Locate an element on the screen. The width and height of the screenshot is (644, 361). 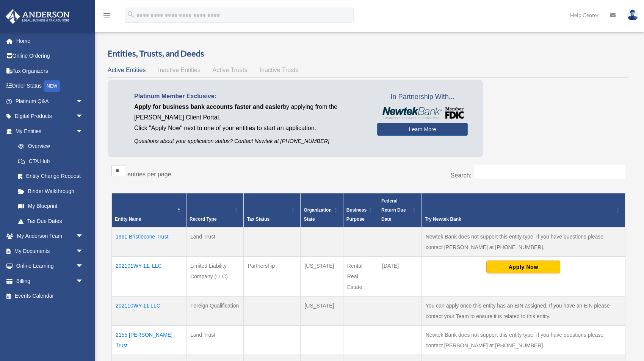
label: entries per page is located at coordinates (149, 174).